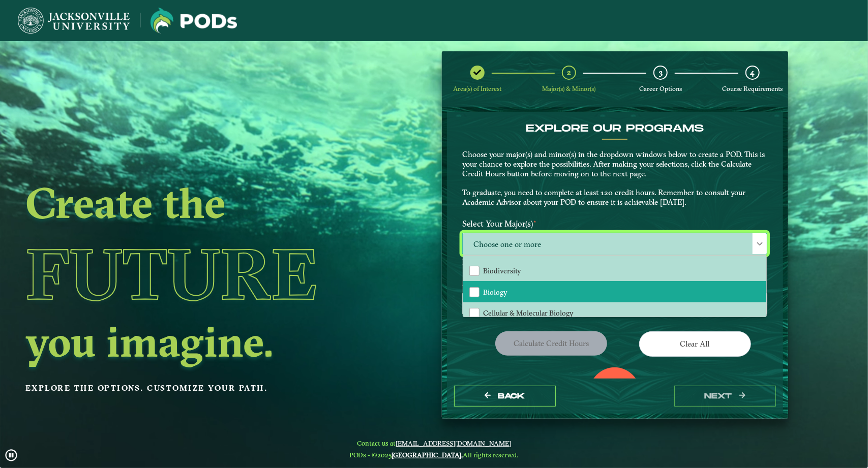 The height and width of the screenshot is (468, 868). I want to click on h4: EXPLORE OUR PROGRAMS, so click(614, 129).